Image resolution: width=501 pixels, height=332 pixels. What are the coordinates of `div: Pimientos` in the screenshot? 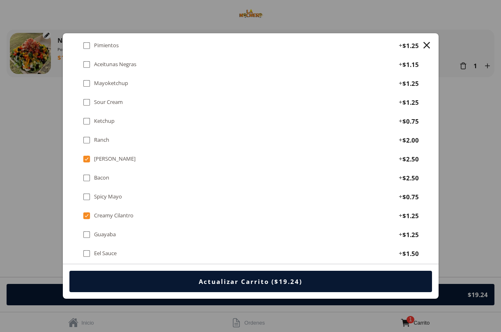 It's located at (106, 45).